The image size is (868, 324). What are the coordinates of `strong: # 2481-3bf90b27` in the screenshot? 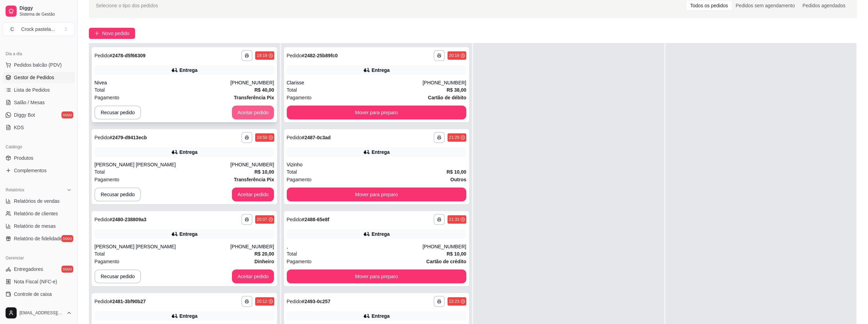 It's located at (128, 301).